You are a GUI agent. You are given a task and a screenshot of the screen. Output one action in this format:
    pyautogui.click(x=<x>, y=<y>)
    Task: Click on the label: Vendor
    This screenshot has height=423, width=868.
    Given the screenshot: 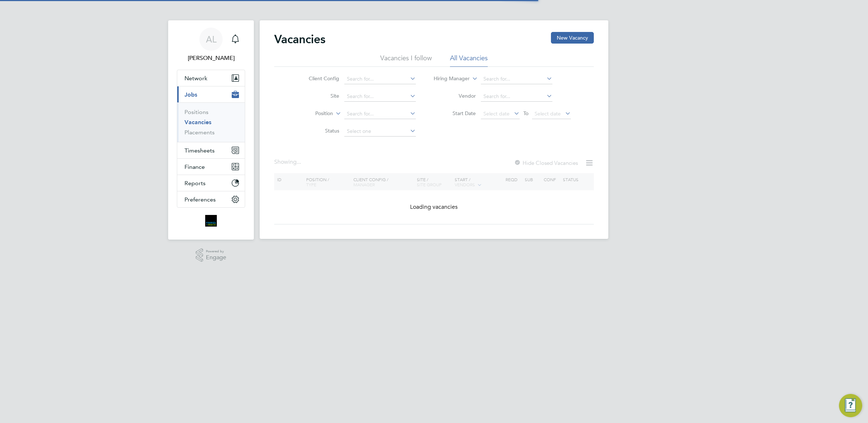 What is the action you would take?
    pyautogui.click(x=455, y=96)
    